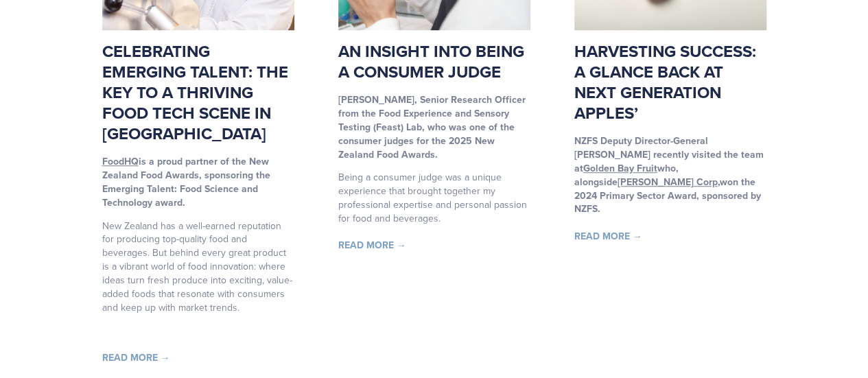 The image size is (868, 378). I want to click on p: New Zealand has a well-earned reputation for producing top-quality food and beverages. But behind..., so click(198, 267).